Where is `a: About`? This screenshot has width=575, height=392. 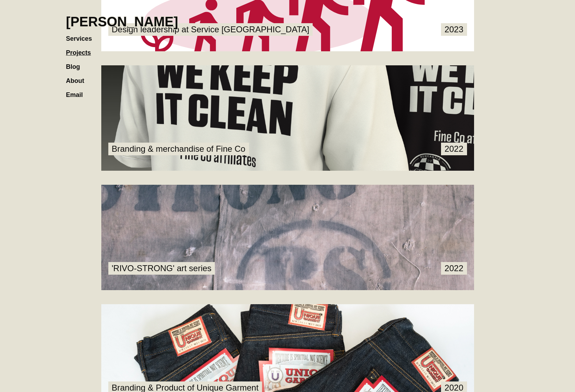
a: About is located at coordinates (79, 77).